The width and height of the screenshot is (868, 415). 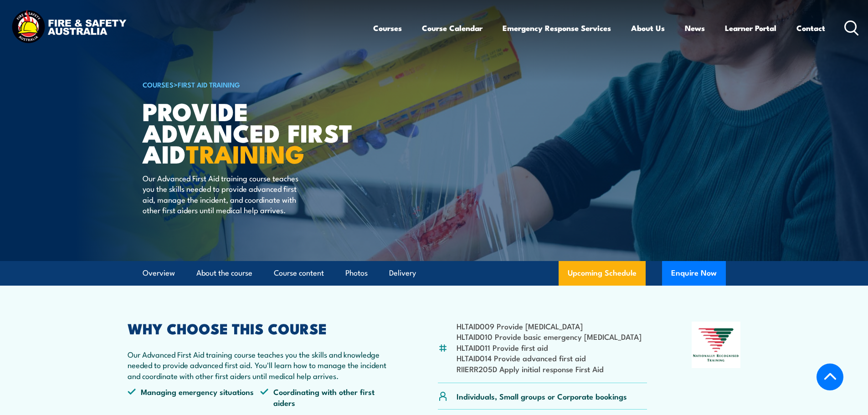 I want to click on a: News, so click(x=695, y=28).